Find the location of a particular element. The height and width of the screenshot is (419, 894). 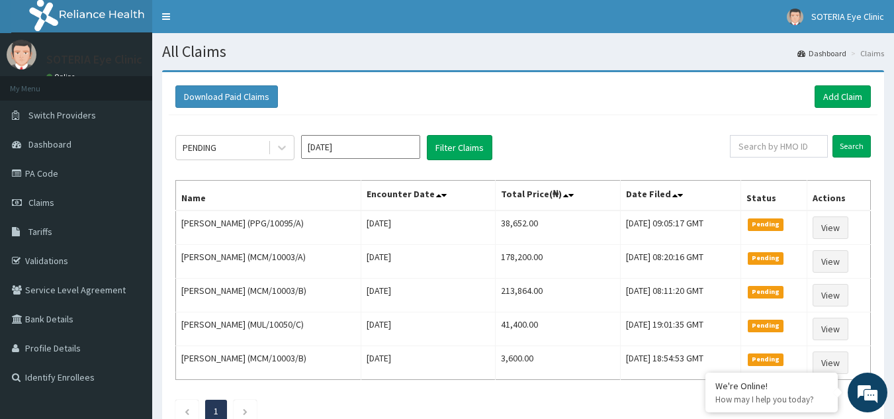

input: Search by HMO ID is located at coordinates (779, 146).